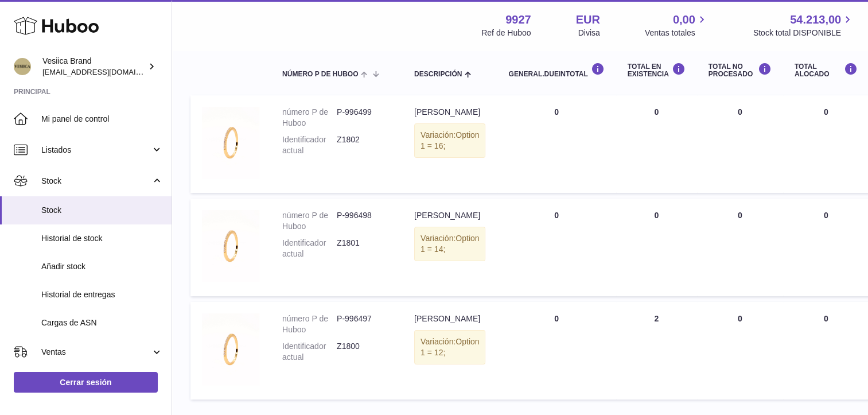 Image resolution: width=868 pixels, height=415 pixels. Describe the element at coordinates (102, 266) in the screenshot. I see `span: Añadir stock` at that location.